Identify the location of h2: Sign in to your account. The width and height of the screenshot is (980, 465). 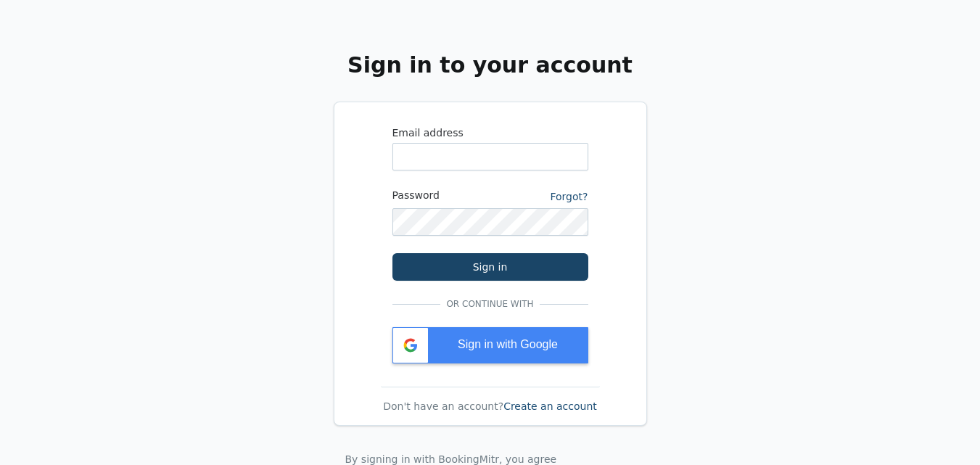
(490, 65).